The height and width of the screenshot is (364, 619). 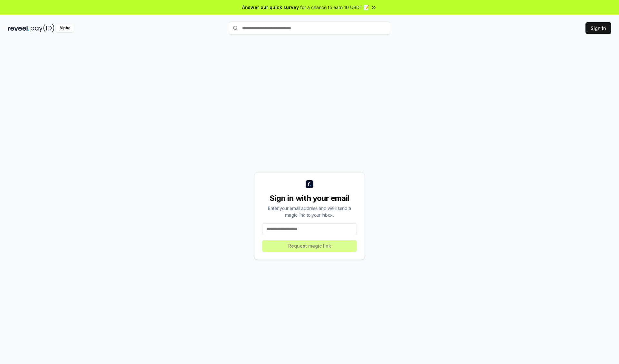 What do you see at coordinates (310, 198) in the screenshot?
I see `div: Sign in with your email` at bounding box center [310, 198].